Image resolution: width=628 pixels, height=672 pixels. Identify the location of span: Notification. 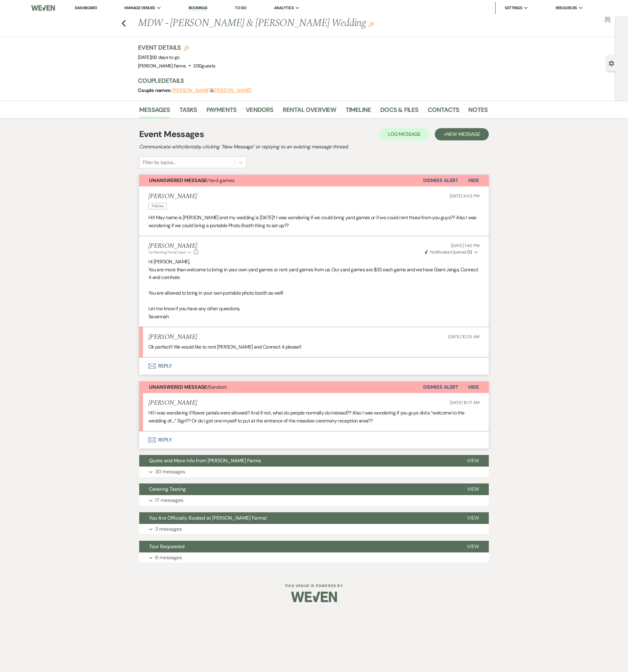
(440, 252).